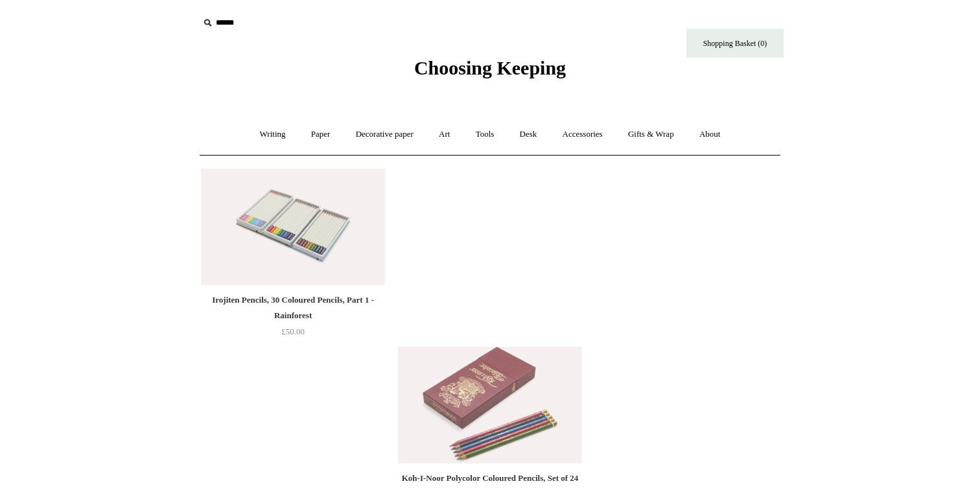 Image resolution: width=980 pixels, height=488 pixels. What do you see at coordinates (293, 227) in the screenshot?
I see `a: Irojiten Pencils, 30 Coloured Pencils, Part 1 - Rainforest Irojiten Pencils, 30 Coloured Pencils,...` at bounding box center [293, 227].